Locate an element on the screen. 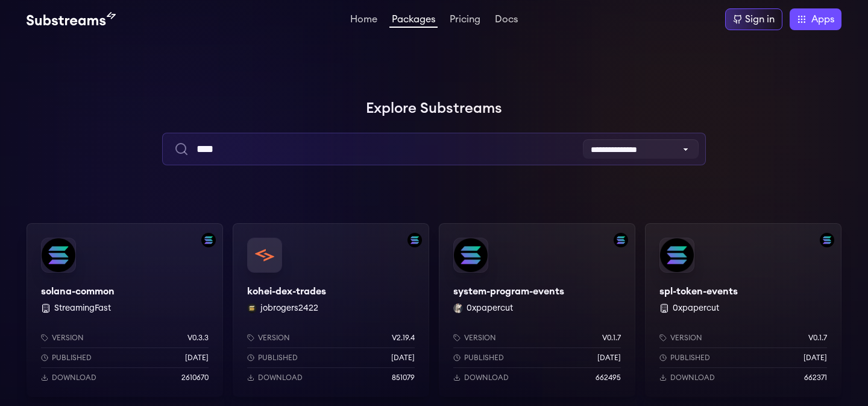  a: Pricing is located at coordinates (465, 20).